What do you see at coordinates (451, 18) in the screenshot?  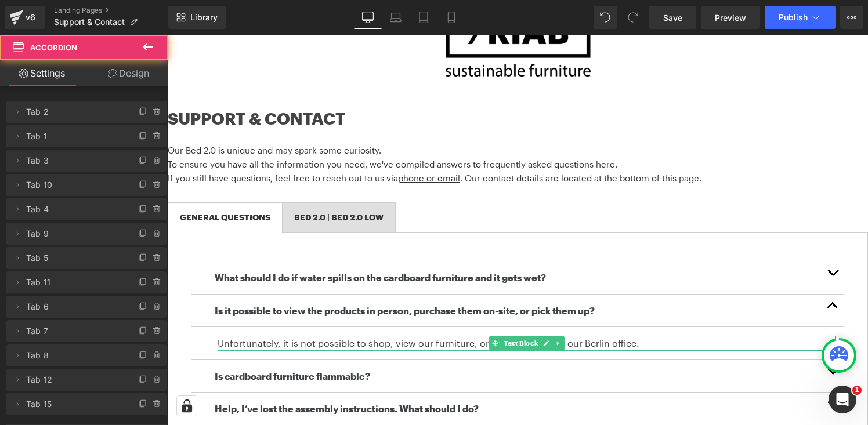 I see `a: Mobile` at bounding box center [451, 18].